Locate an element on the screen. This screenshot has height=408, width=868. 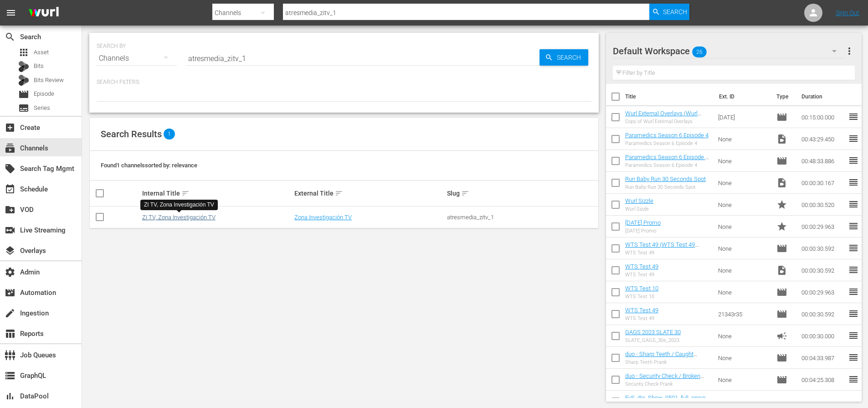
th: Duration is located at coordinates (823, 97).